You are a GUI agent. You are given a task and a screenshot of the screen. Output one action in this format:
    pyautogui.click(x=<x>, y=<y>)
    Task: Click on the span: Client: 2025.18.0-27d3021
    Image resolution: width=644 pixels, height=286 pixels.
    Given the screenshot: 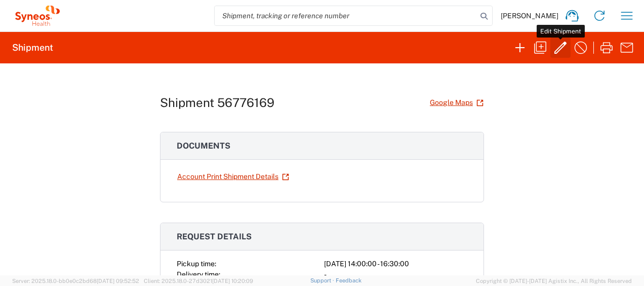 What is the action you would take?
    pyautogui.click(x=198, y=280)
    